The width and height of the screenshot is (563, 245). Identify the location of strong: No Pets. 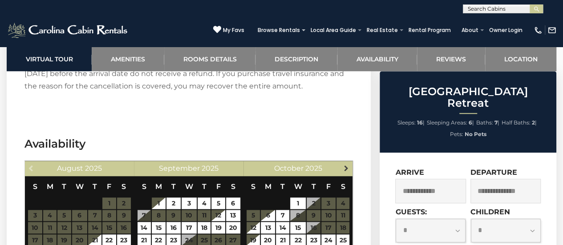
(475, 134).